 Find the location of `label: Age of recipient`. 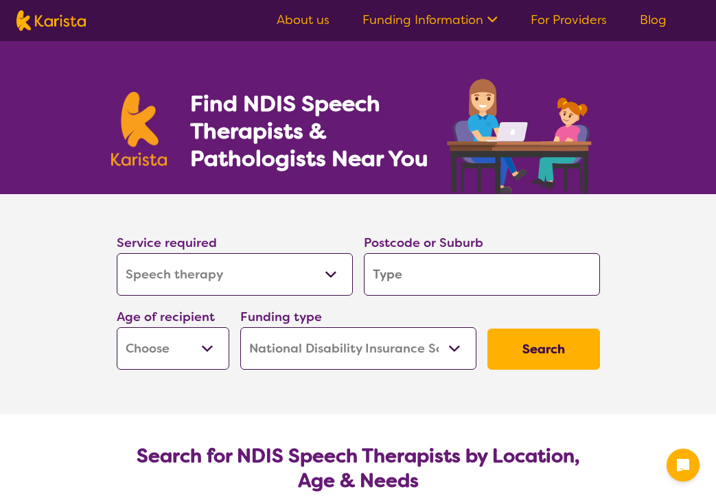

label: Age of recipient is located at coordinates (165, 317).